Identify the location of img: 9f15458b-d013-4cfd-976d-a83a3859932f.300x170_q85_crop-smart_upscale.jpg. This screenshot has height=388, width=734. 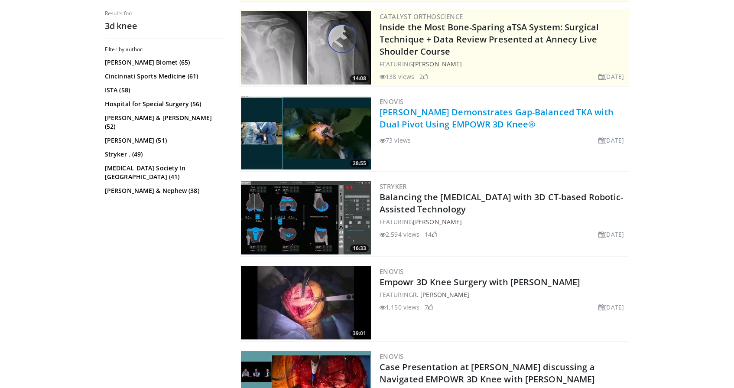
(306, 48).